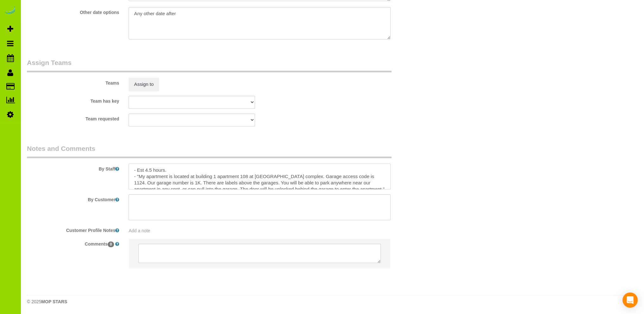 Image resolution: width=644 pixels, height=314 pixels. Describe the element at coordinates (333, 302) in the screenshot. I see `div: © 2025` at that location.